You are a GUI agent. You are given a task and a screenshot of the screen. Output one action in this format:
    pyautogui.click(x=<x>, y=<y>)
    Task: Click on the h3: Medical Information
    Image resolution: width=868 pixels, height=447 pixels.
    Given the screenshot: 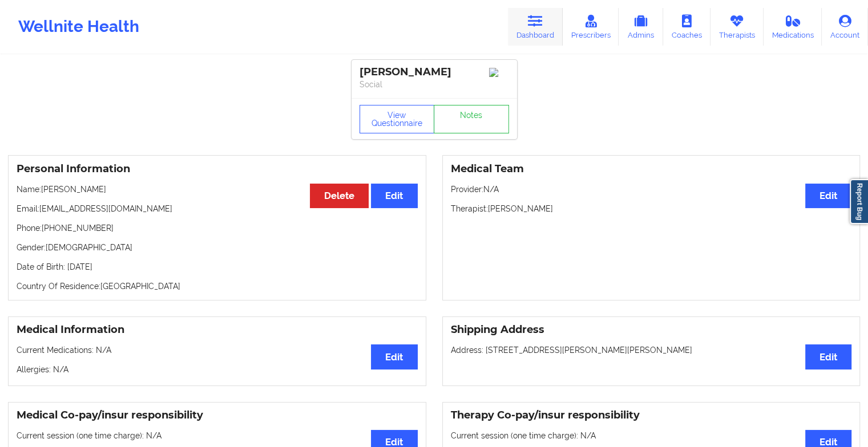 What is the action you would take?
    pyautogui.click(x=217, y=330)
    